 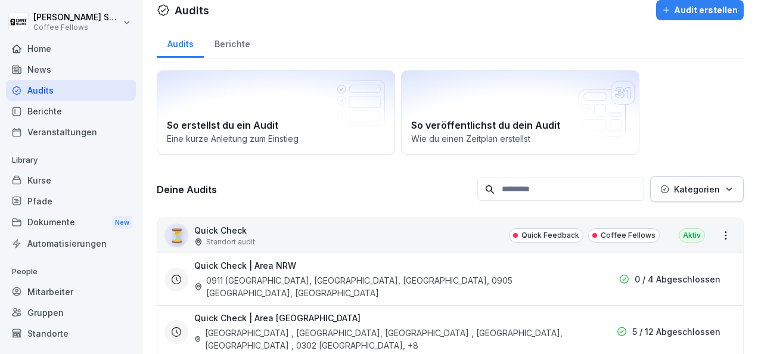 What do you see at coordinates (314, 190) in the screenshot?
I see `h3: Deine Audits` at bounding box center [314, 190].